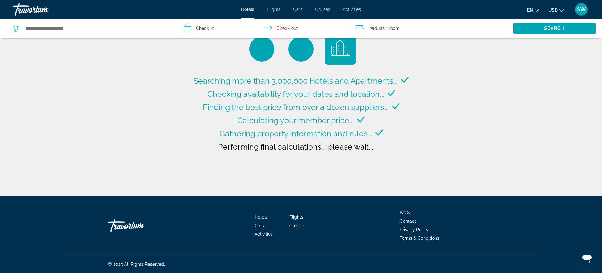  Describe the element at coordinates (296, 81) in the screenshot. I see `span: Searching more than 3,000,000 Hotels and Apartments...` at that location.